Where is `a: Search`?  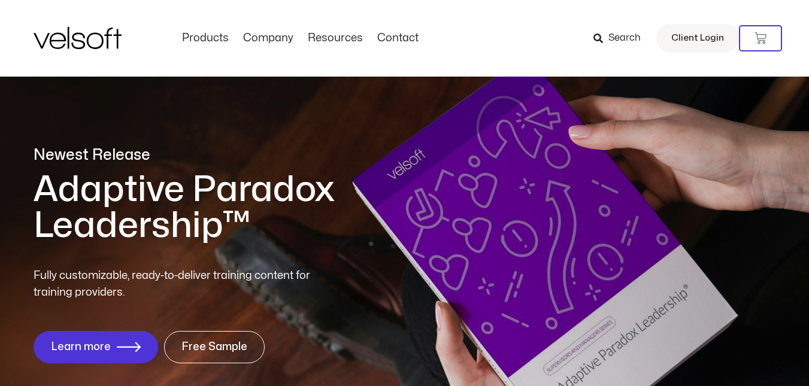 a: Search is located at coordinates (621, 38).